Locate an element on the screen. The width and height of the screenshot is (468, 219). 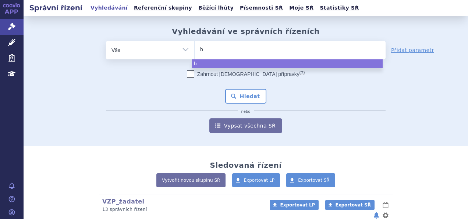
button: Hledat is located at coordinates (246, 96).